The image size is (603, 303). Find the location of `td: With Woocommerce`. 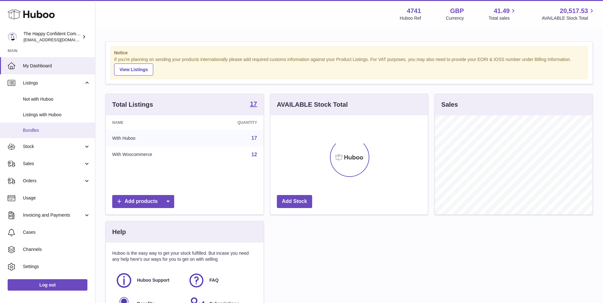

td: With Woocommerce is located at coordinates (155, 155).